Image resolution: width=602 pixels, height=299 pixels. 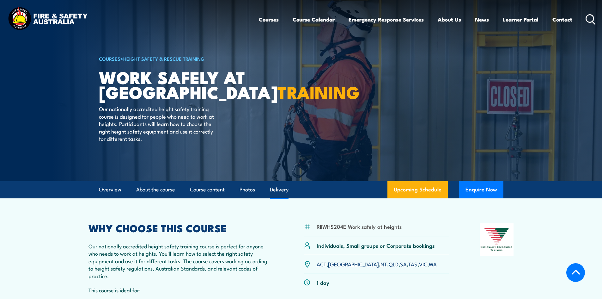 I want to click on img: Nationally Recognised Training logo., so click(x=497, y=239).